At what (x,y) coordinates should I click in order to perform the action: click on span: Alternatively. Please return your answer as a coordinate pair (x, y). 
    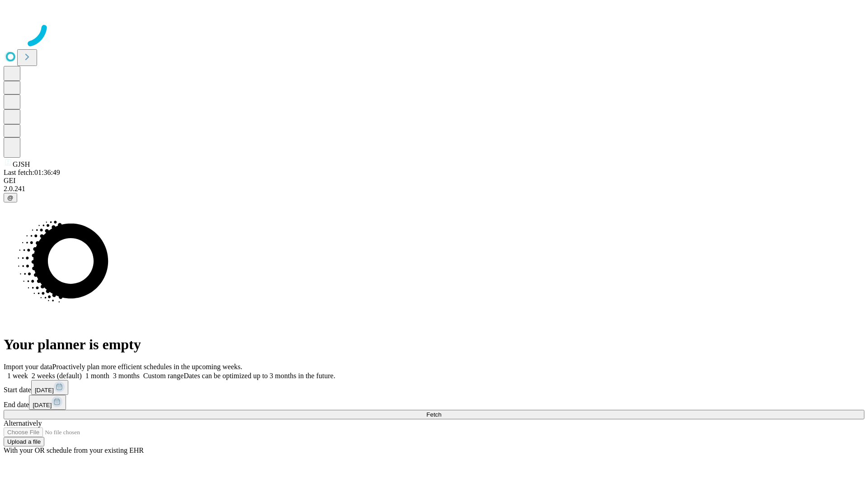
    Looking at the image, I should click on (23, 423).